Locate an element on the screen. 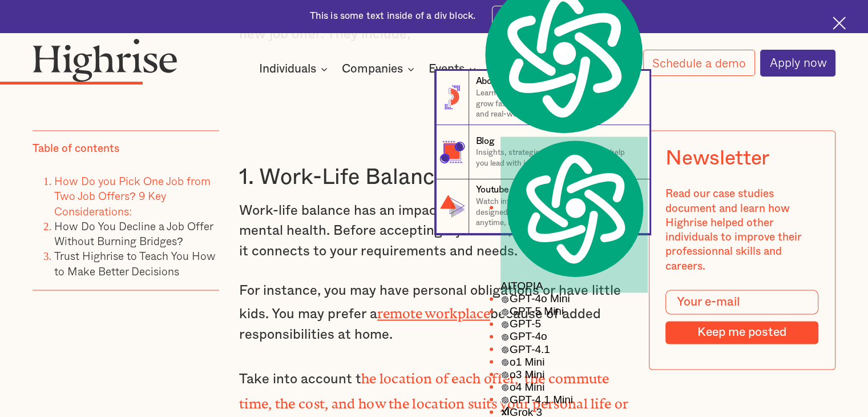 The height and width of the screenshot is (417, 868). form: Modal Form is located at coordinates (742, 317).